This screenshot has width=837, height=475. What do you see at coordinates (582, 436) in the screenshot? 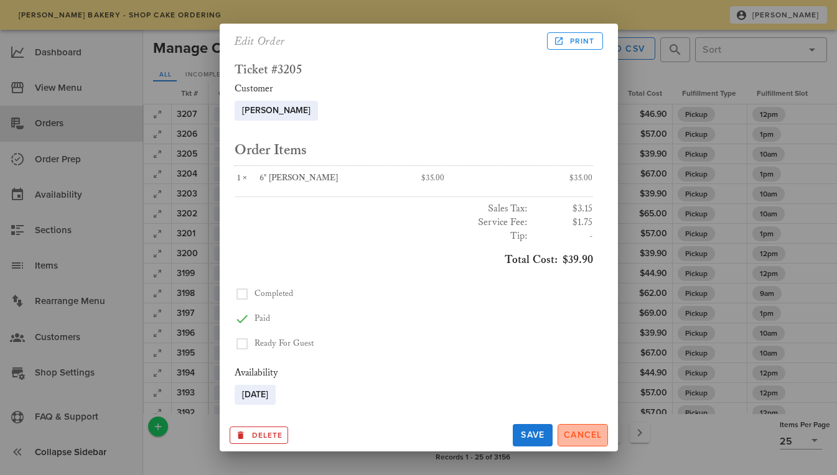
I see `button: Cancel` at bounding box center [582, 436].